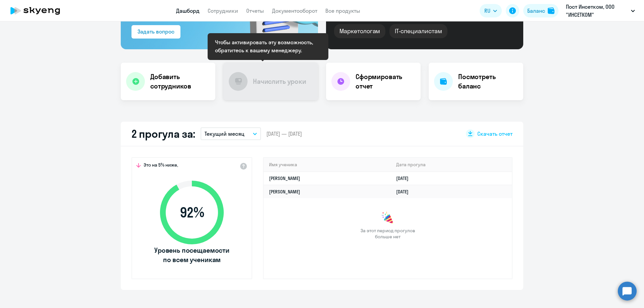 Image resolution: width=644 pixels, height=308 pixels. I want to click on span: Уровень посещаемости по всем ученикам, so click(192, 255).